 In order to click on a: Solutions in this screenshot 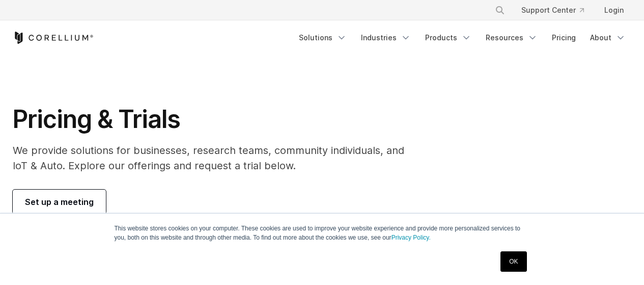, I will do `click(323, 37)`.